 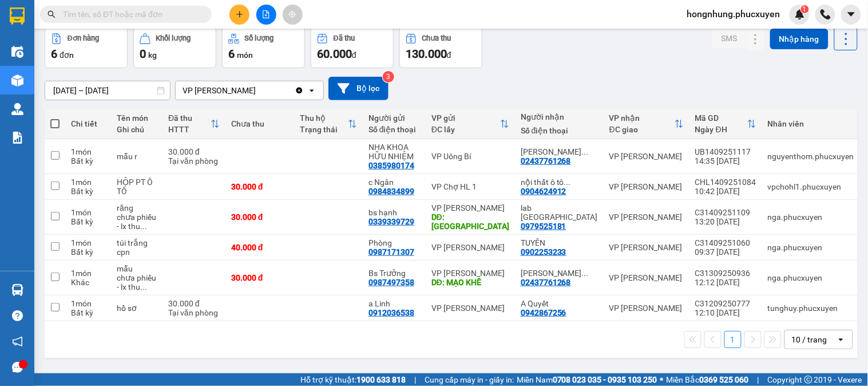 What do you see at coordinates (466, 130) in the screenshot?
I see `div: ĐC lấy` at bounding box center [466, 130].